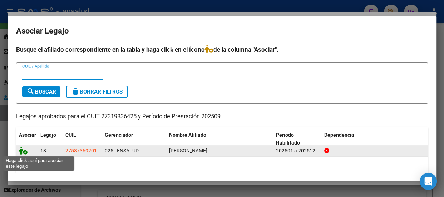 This screenshot has width=444, height=197. I want to click on span: Borrar Filtros, so click(97, 92).